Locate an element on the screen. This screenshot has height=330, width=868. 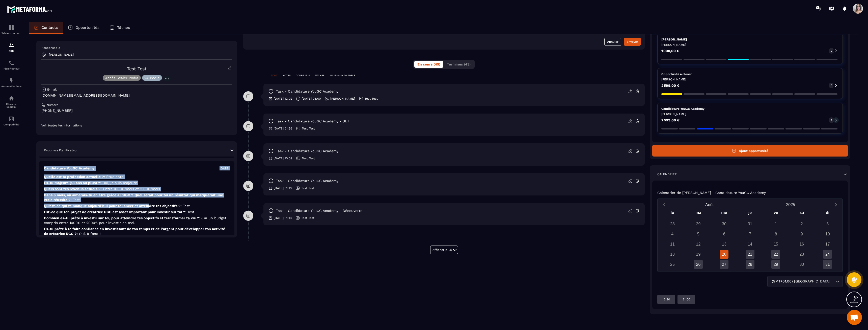
span: Terminés (43) is located at coordinates (459, 64).